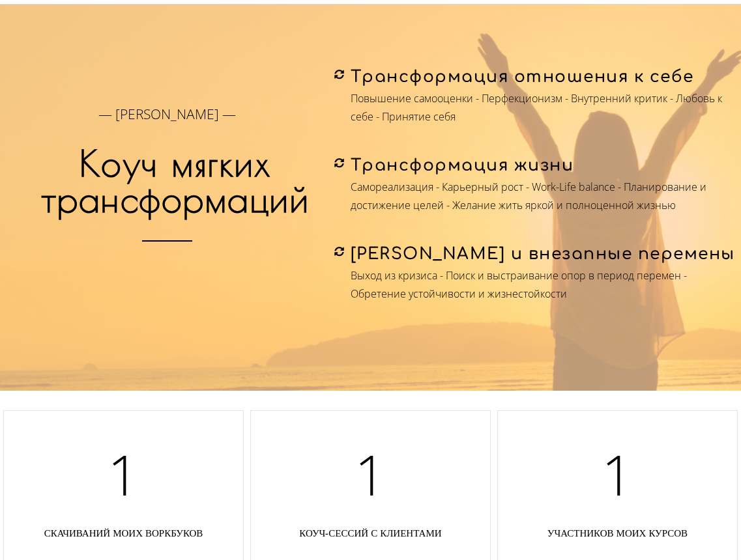 Image resolution: width=741 pixels, height=560 pixels. I want to click on p: участников моих курсов, so click(617, 533).